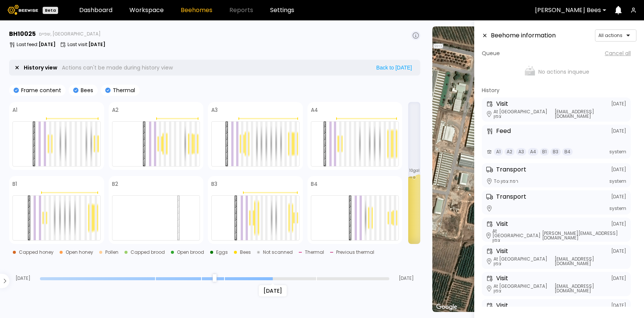 The height and width of the screenshot is (318, 644). What do you see at coordinates (555, 181) in the screenshot?
I see `div: To רפת צפון` at bounding box center [555, 181].